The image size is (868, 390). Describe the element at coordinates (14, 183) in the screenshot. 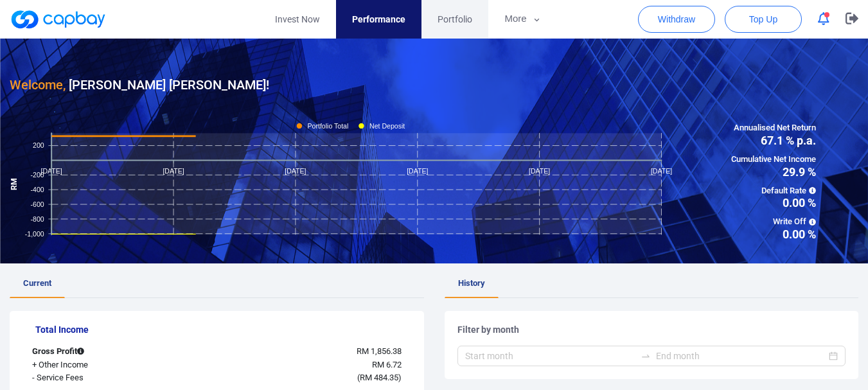

I see `tspan: RM` at that location.